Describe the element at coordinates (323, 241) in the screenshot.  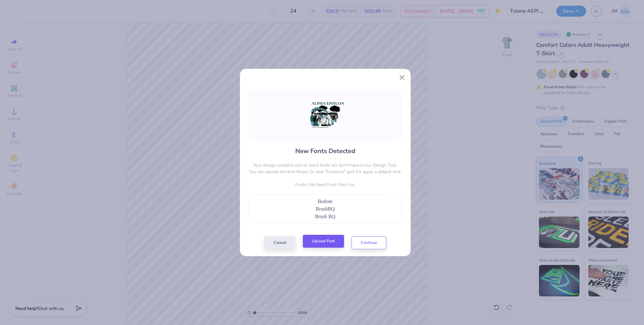
I see `button: Upload Font` at that location.